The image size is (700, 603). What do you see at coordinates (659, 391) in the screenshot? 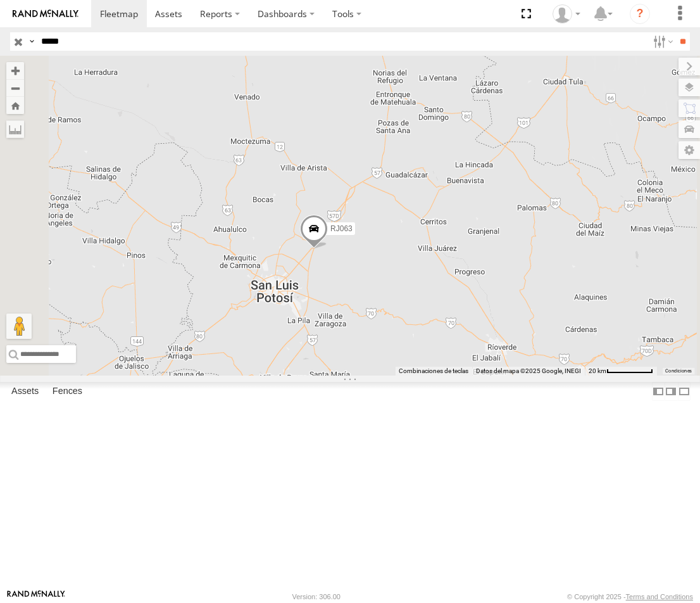
I see `label: Dock Summary Table to the Left` at bounding box center [659, 391].